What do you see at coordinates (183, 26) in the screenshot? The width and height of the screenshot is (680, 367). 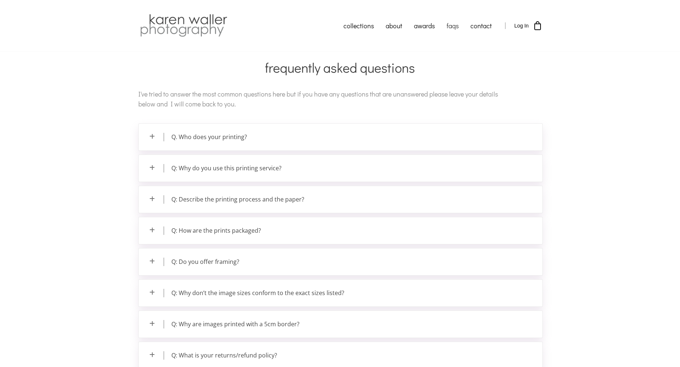 I see `img: Karen Waller Photography` at bounding box center [183, 26].